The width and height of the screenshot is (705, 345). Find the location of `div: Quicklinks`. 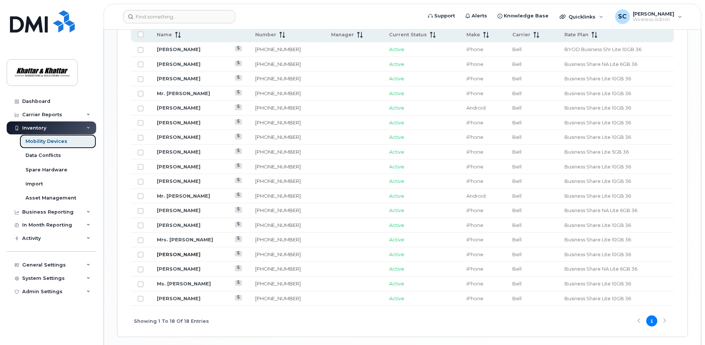

div: Quicklinks is located at coordinates (581, 17).